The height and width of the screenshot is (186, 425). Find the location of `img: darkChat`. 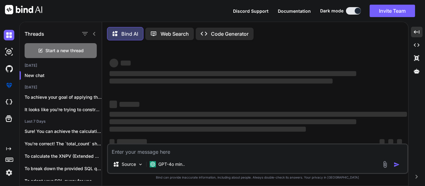

img: darkChat is located at coordinates (9, 35).